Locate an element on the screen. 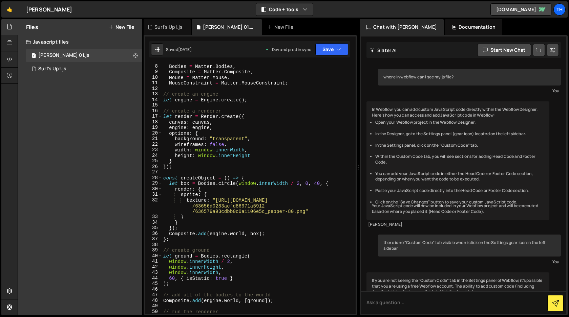 The height and width of the screenshot is (317, 569). button: New File is located at coordinates (121, 27).